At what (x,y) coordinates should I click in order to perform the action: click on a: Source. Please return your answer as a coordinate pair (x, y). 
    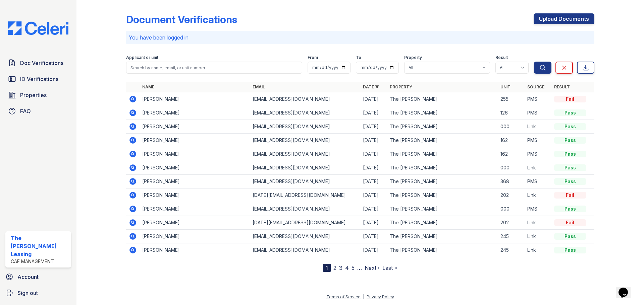
    Looking at the image, I should click on (536, 87).